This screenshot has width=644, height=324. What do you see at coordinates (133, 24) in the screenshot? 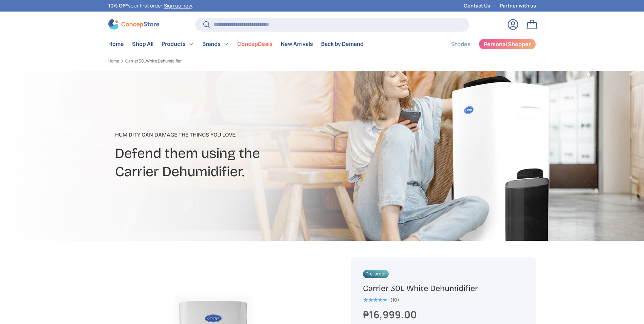
I see `img: ConcepStore` at bounding box center [133, 24].